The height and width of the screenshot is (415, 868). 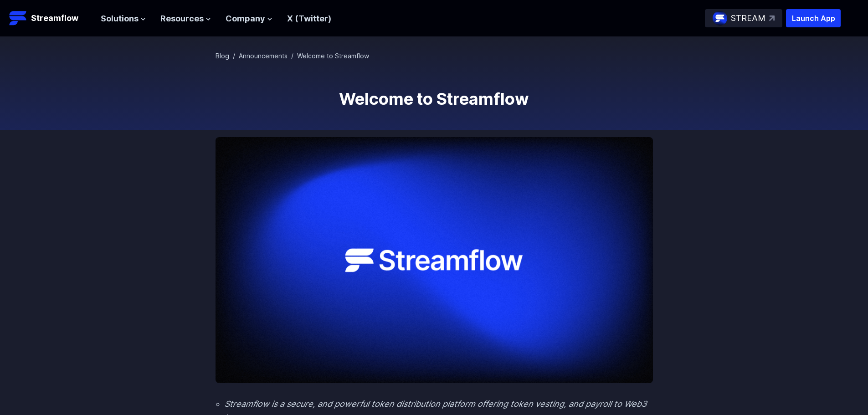 I want to click on p: Launch App, so click(x=813, y=18).